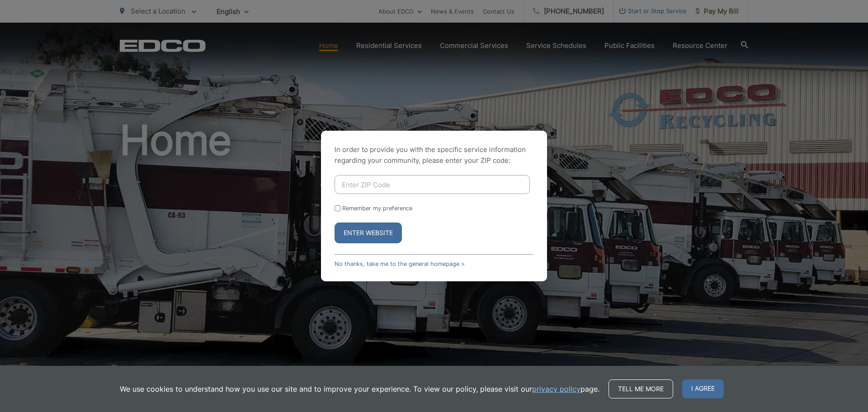  I want to click on label: Remember my preference, so click(377, 208).